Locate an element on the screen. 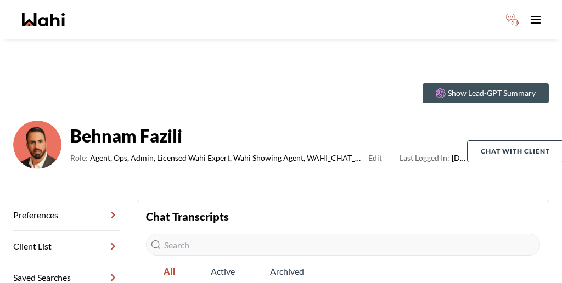 The height and width of the screenshot is (283, 562). span: Archived is located at coordinates (287, 272).